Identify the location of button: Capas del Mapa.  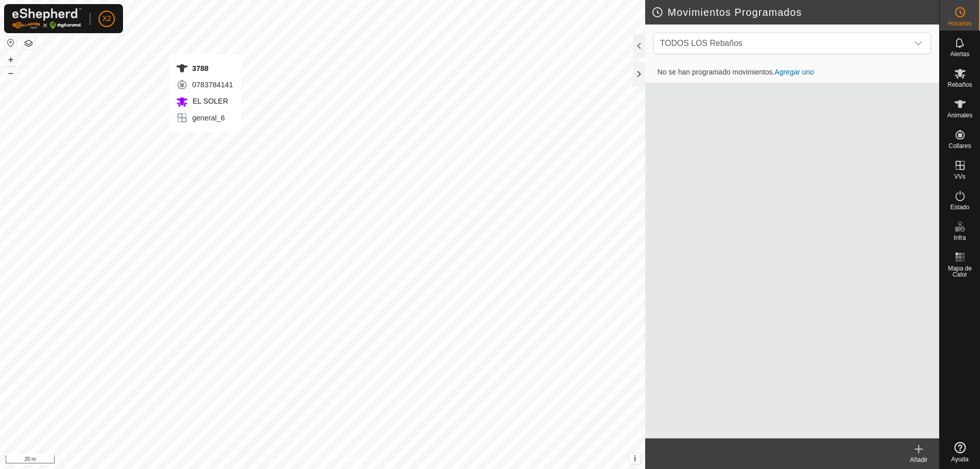
(28, 43).